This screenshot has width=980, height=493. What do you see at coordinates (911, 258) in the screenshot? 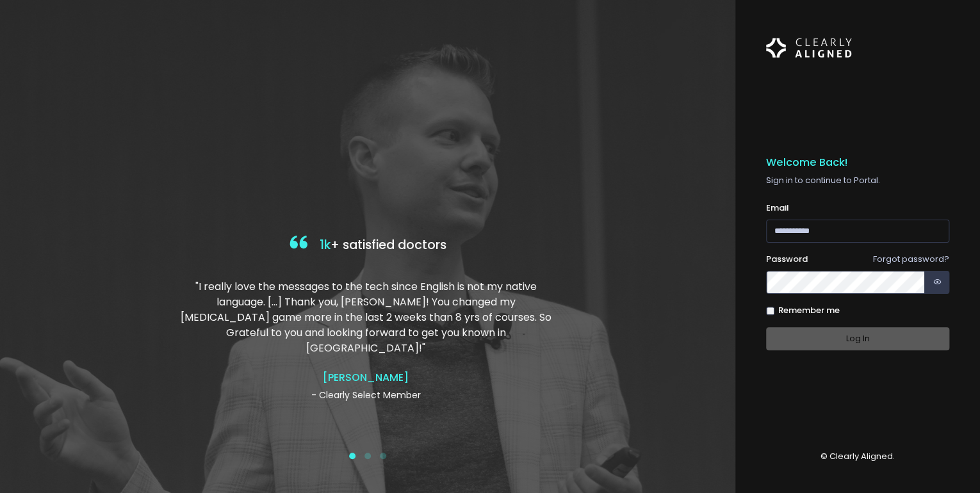
I see `a: Forgot password?` at bounding box center [911, 258].